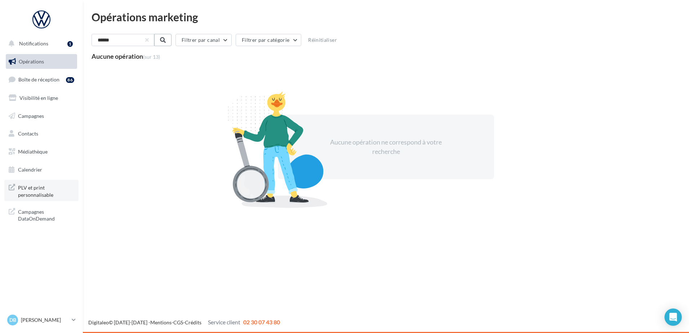 The height and width of the screenshot is (333, 689). What do you see at coordinates (98, 322) in the screenshot?
I see `a: Digitaleo` at bounding box center [98, 322].